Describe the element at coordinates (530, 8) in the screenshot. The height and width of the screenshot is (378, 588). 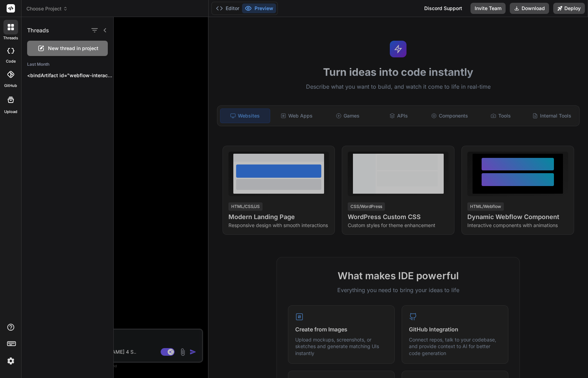
I see `button: Download` at that location.